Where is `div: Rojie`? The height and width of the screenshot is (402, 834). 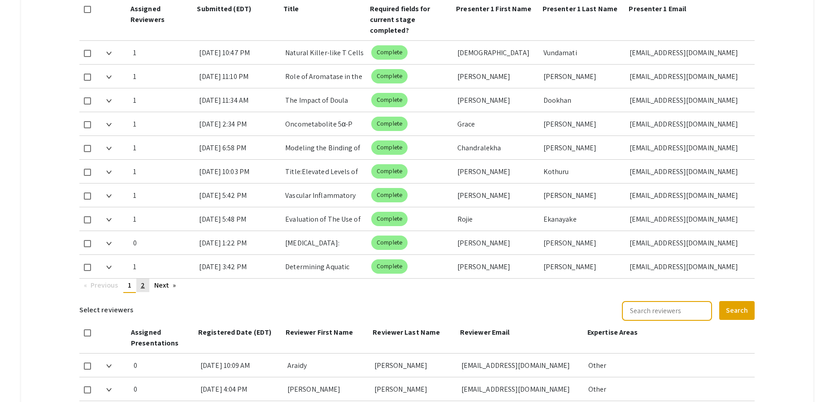 div: Rojie is located at coordinates (497, 219).